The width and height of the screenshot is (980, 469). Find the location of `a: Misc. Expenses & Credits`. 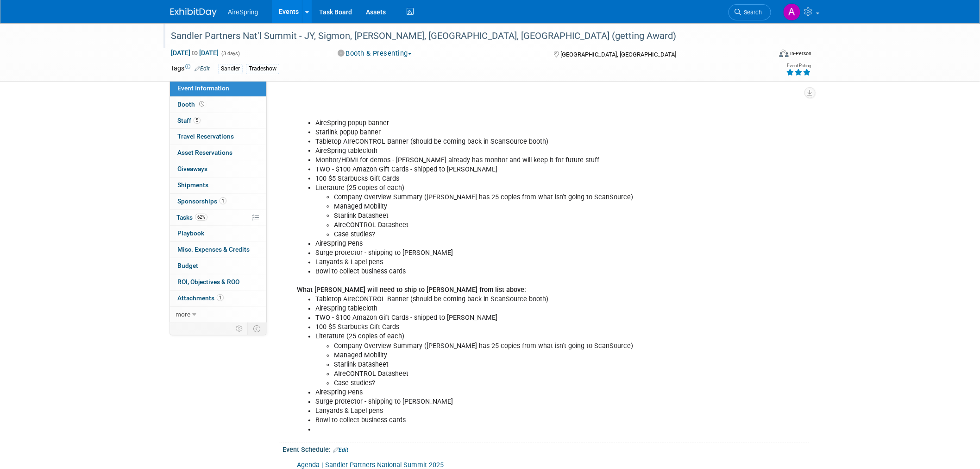

a: Misc. Expenses & Credits is located at coordinates (218, 250).